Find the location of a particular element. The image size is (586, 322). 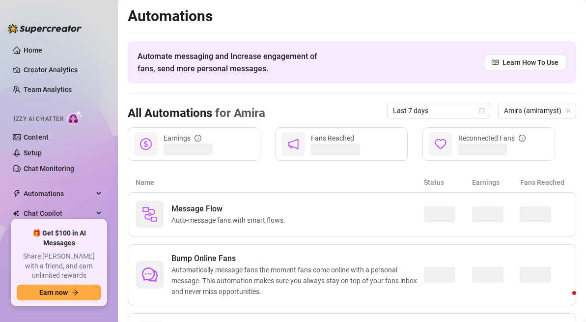

img: svg%3e is located at coordinates (150, 214).